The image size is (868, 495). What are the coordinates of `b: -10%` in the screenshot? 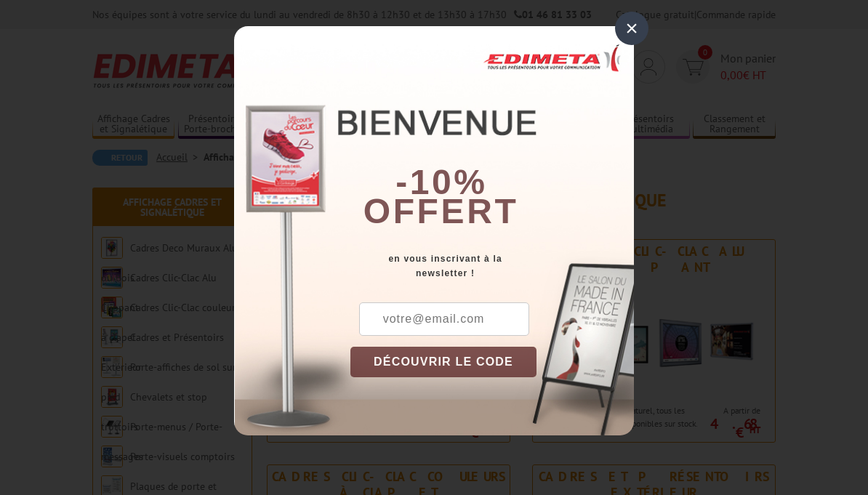 It's located at (441, 182).